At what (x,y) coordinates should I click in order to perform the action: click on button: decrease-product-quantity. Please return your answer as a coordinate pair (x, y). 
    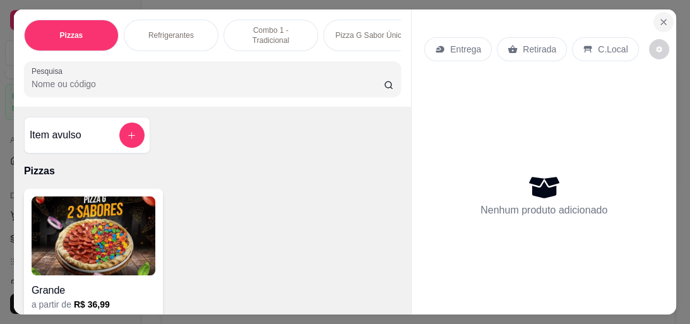
    Looking at the image, I should click on (659, 49).